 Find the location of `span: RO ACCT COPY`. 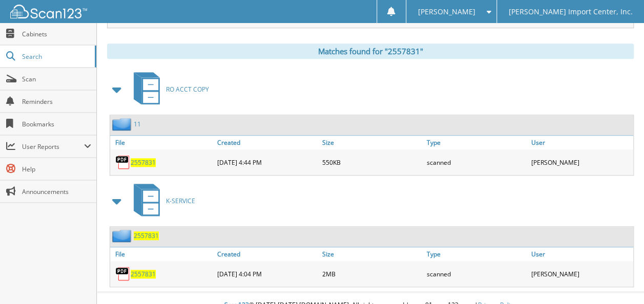

span: RO ACCT COPY is located at coordinates (187, 89).